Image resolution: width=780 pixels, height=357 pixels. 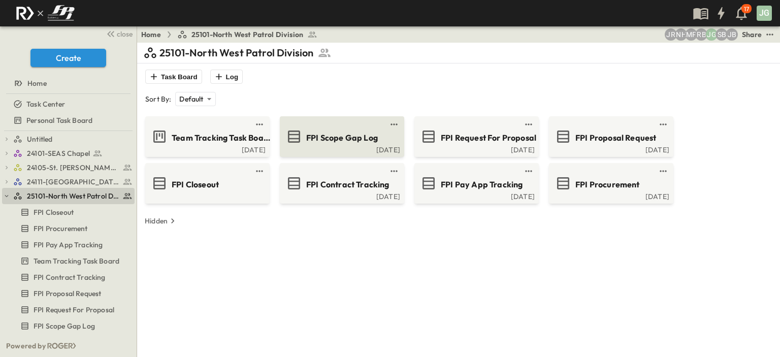 What do you see at coordinates (701, 35) in the screenshot?
I see `div: Regina Barnett (rbarnett@fpibuilders.com)` at bounding box center [701, 35].